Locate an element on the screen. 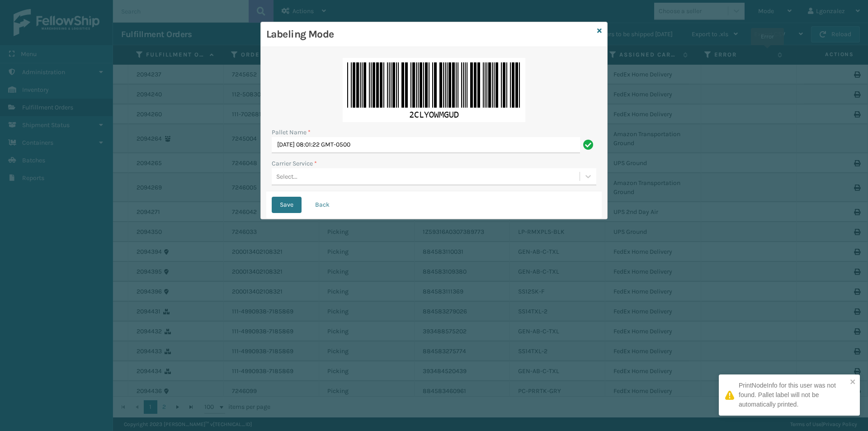 The height and width of the screenshot is (431, 868). div: Select... is located at coordinates (286, 177).